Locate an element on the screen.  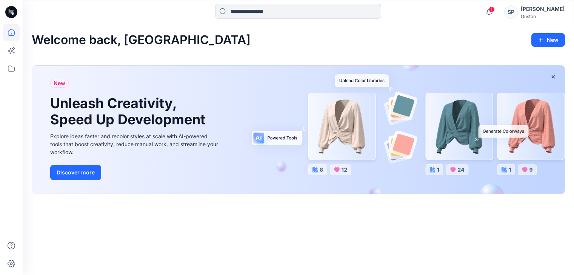
h1: Unleash Creativity, Speed Up Development is located at coordinates (129, 112).